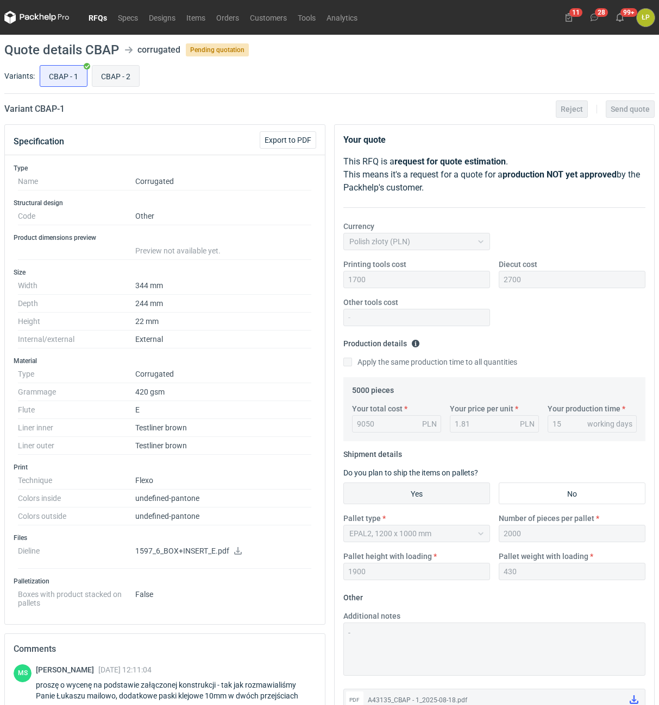 The image size is (659, 705). What do you see at coordinates (20, 76) in the screenshot?
I see `label: Variants:` at bounding box center [20, 76].